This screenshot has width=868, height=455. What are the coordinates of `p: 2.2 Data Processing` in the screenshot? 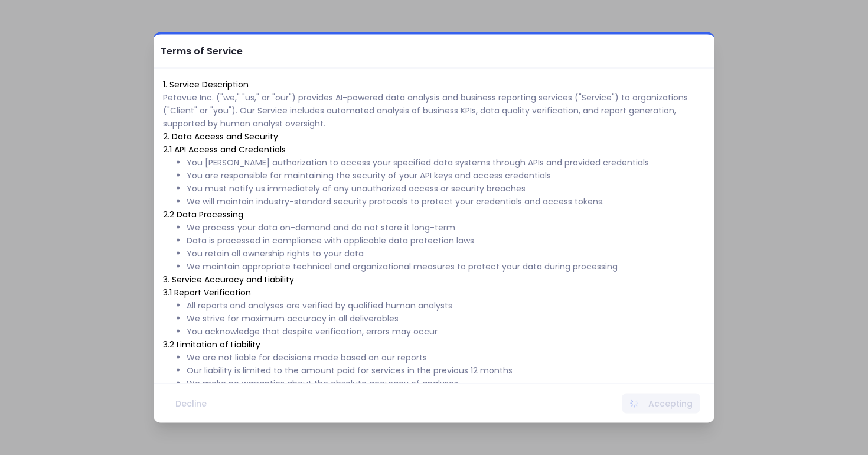 It's located at (434, 214).